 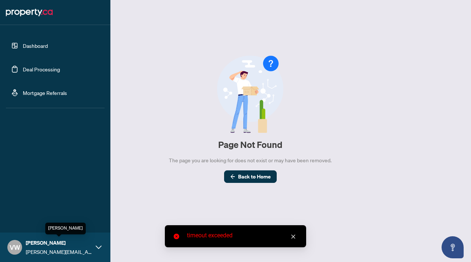 I want to click on div: The page you are looking for does not exist or may have been removed., so click(x=250, y=161).